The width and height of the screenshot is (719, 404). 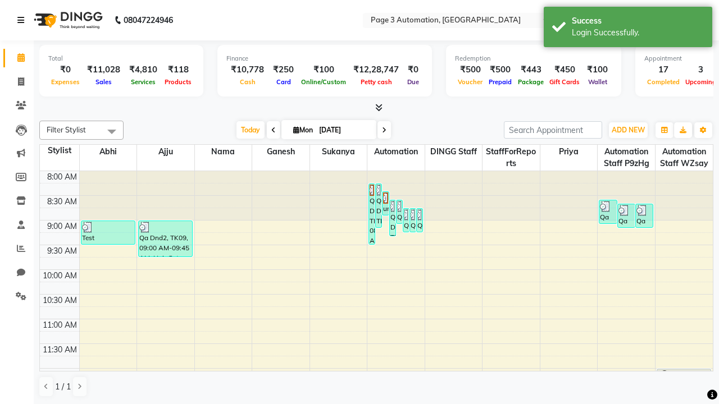 I want to click on div: Test DoNotDelete, TK11, 09:00 AM-09:30 AM, Hair Cut By Expert-Men, so click(x=108, y=233).